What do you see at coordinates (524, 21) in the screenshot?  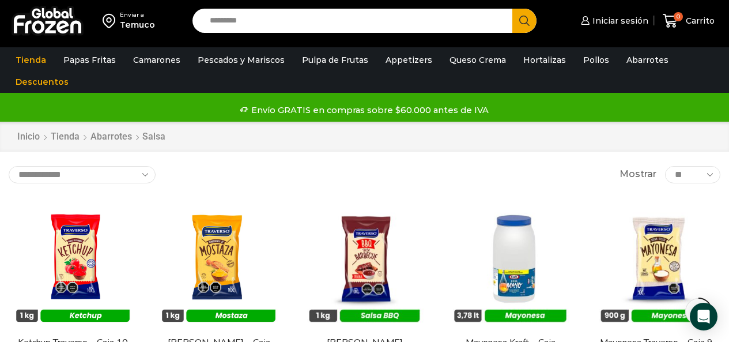 I see `button: Search button` at bounding box center [524, 21].